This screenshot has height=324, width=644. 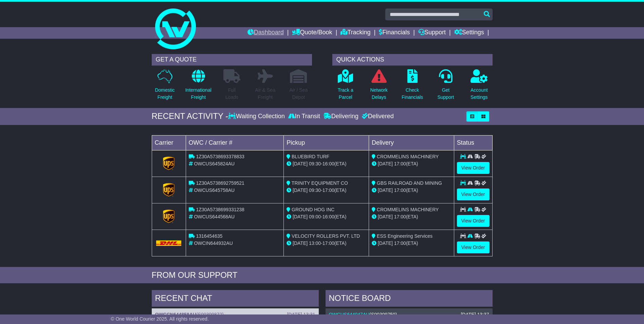 What do you see at coordinates (232, 94) in the screenshot?
I see `p: Full Loads` at bounding box center [232, 94].